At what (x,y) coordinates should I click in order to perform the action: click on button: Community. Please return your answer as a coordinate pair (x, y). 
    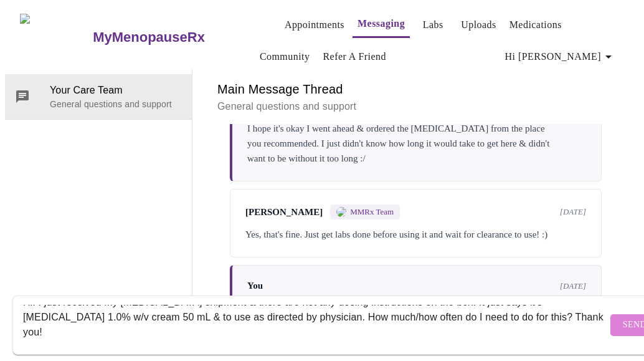
    Looking at the image, I should click on (285, 57).